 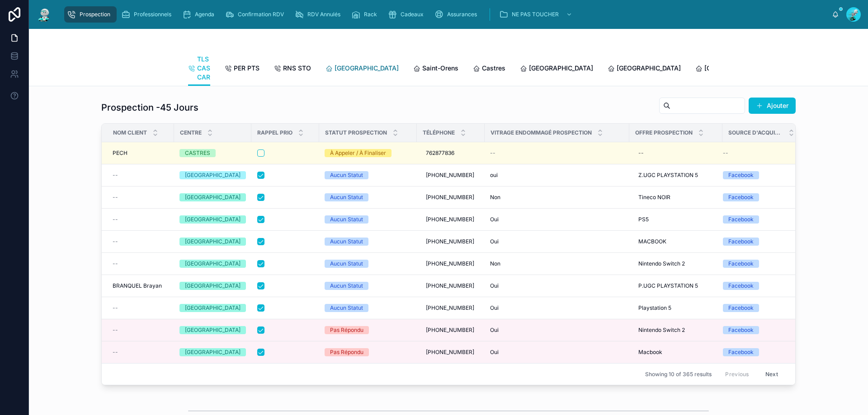 What do you see at coordinates (368, 153) in the screenshot?
I see `a: À Appeler / À Finaliser` at bounding box center [368, 153].